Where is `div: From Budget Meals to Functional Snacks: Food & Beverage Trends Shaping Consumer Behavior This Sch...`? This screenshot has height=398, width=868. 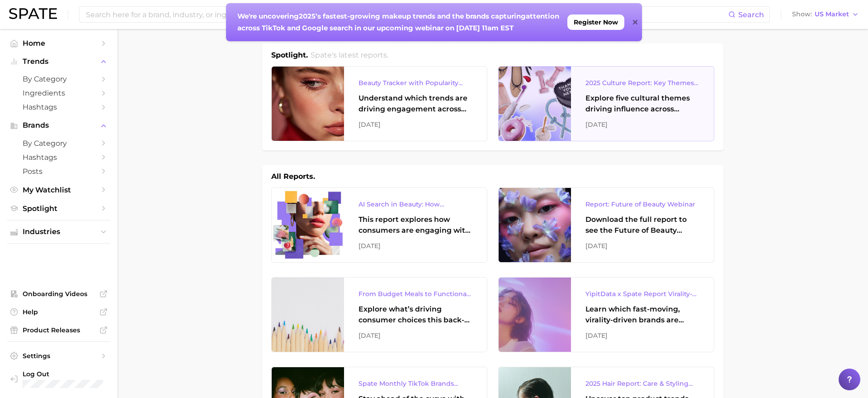 div: From Budget Meals to Functional Snacks: Food & Beverage Trends Shaping Consumer Behavior This Sch... is located at coordinates (416, 294).